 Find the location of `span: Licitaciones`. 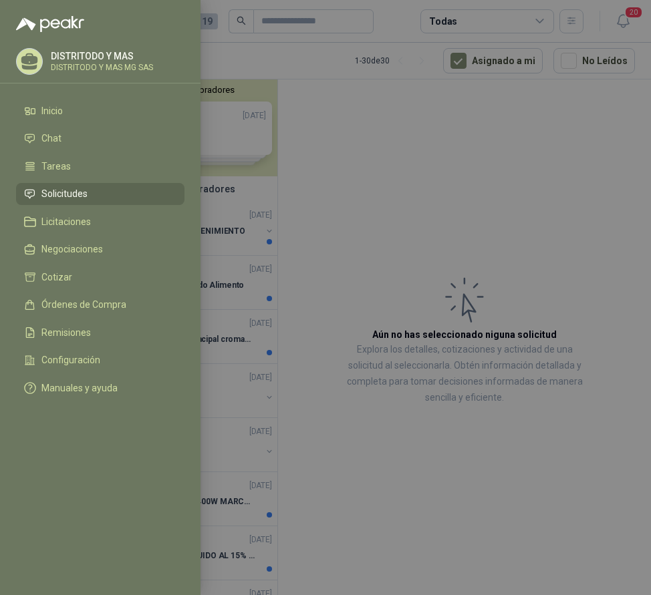

span: Licitaciones is located at coordinates (66, 222).